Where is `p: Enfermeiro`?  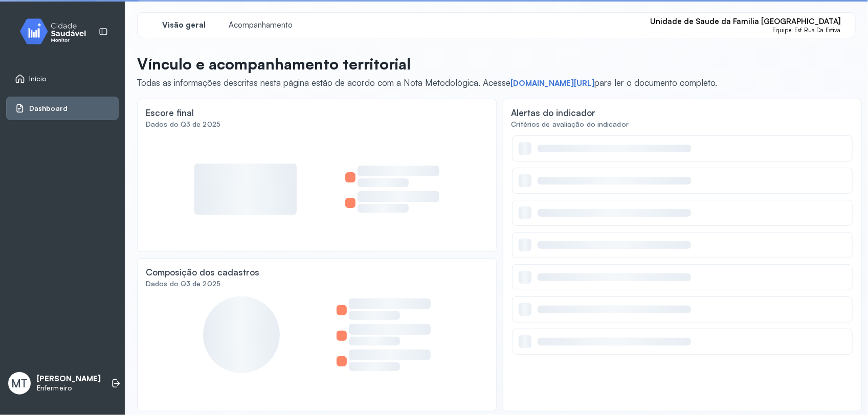
p: Enfermeiro is located at coordinates (69, 388).